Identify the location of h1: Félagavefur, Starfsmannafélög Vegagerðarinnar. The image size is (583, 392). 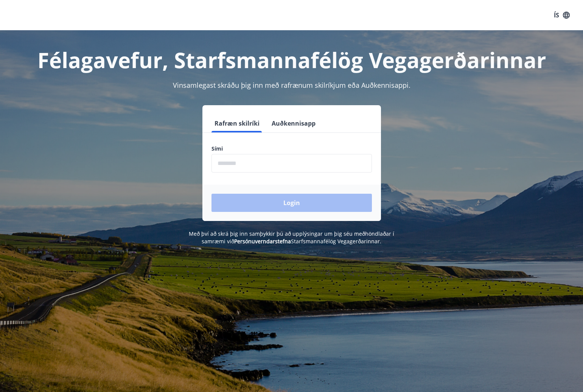
(292, 60).